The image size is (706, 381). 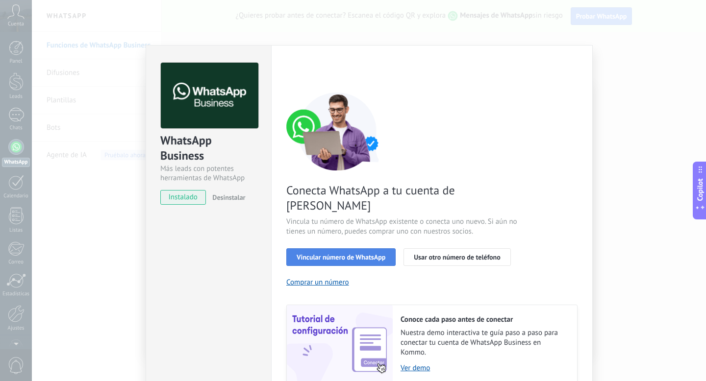 I want to click on button: Usar otro número de teléfono, so click(x=457, y=257).